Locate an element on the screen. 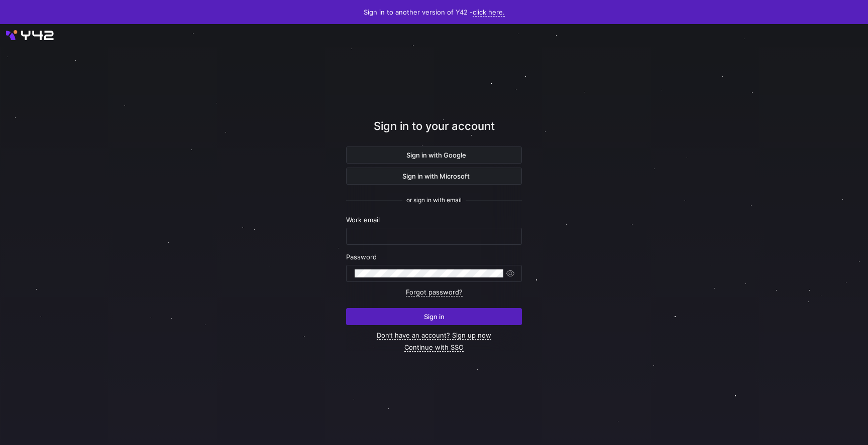 Image resolution: width=868 pixels, height=445 pixels. span: Work email is located at coordinates (362, 220).